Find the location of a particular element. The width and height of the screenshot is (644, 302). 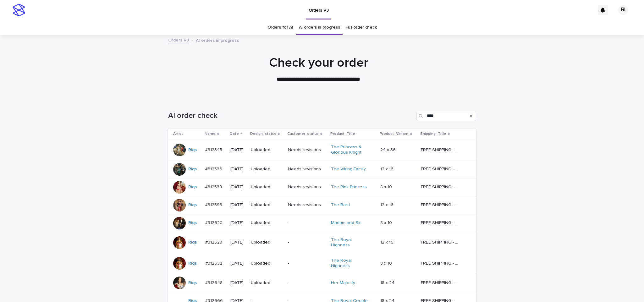

p: #312648 is located at coordinates (214, 282).